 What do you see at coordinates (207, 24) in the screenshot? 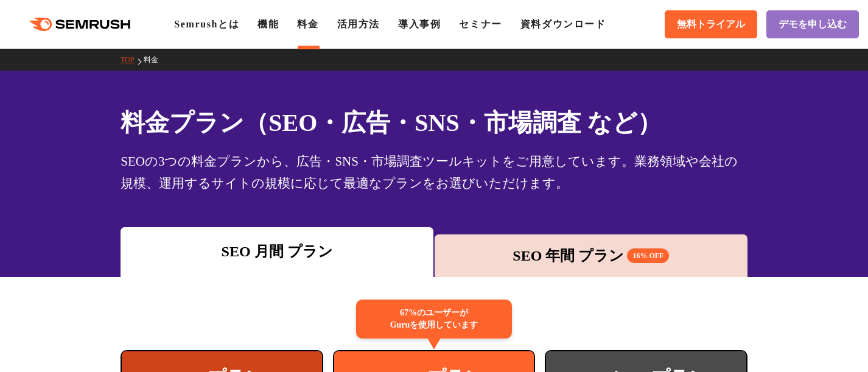
I see `a: Semrushとは` at bounding box center [207, 24].